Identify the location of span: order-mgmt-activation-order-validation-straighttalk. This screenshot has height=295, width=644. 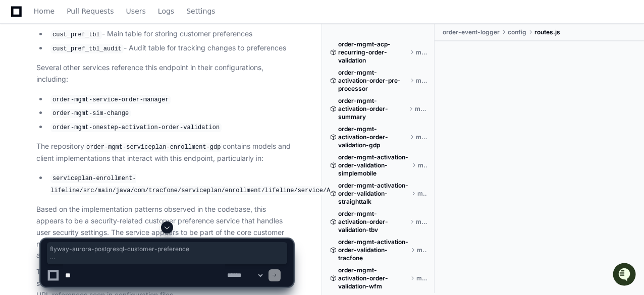
(374, 194).